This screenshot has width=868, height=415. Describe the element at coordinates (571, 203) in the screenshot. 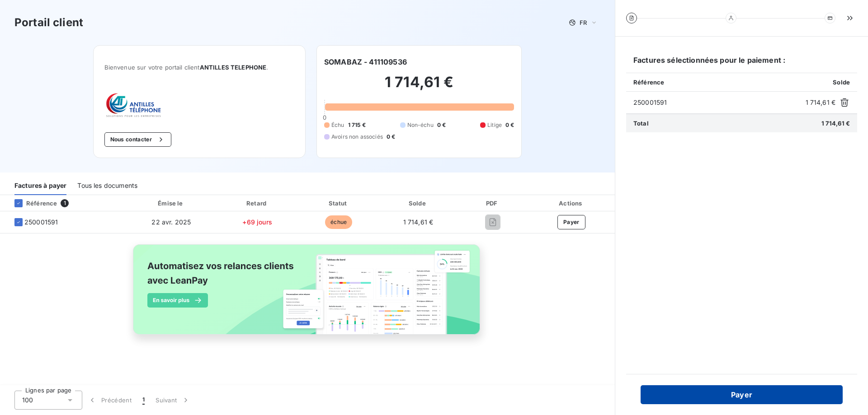

I see `div: Actions` at that location.